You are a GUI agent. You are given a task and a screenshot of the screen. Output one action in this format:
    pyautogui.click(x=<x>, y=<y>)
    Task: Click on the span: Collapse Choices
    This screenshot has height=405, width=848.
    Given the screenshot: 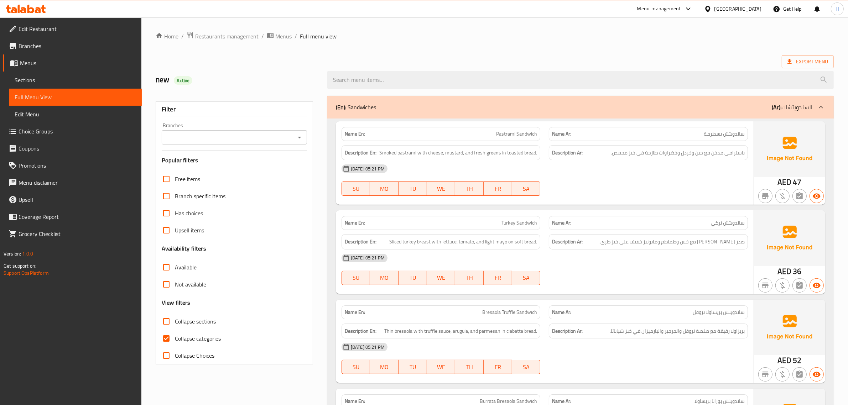 What is the action you would take?
    pyautogui.click(x=194, y=356)
    